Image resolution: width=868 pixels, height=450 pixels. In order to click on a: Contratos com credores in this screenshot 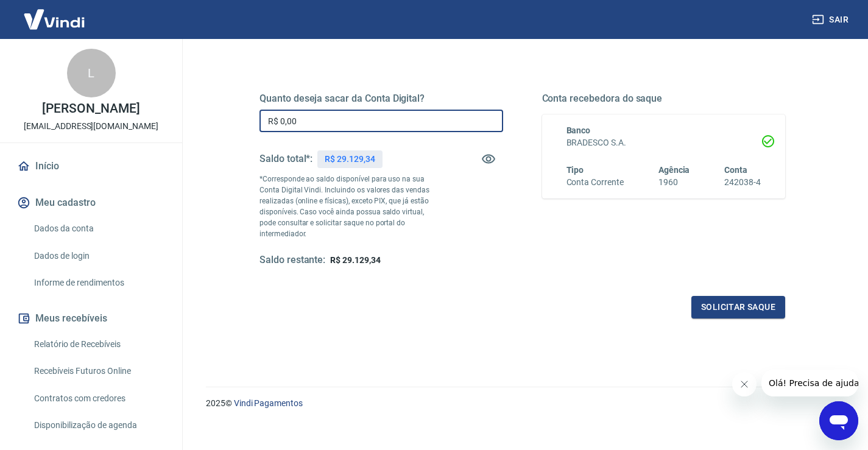, I will do `click(98, 398)`.